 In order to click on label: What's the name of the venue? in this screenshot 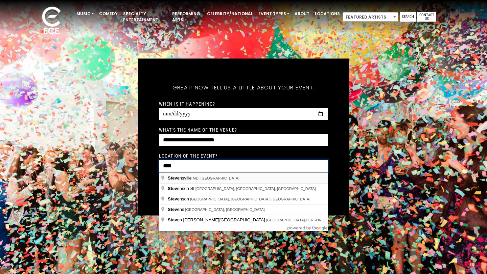, I will do `click(198, 130)`.